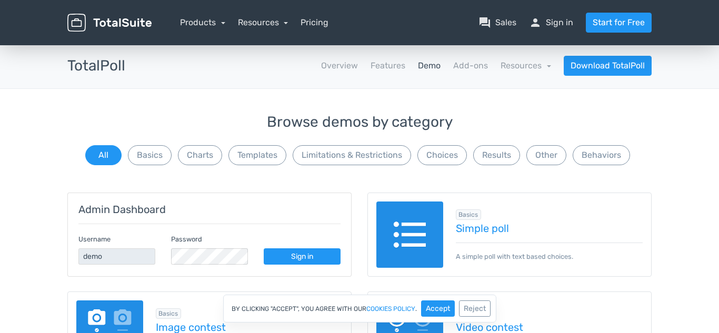  What do you see at coordinates (388, 66) in the screenshot?
I see `a: Features` at bounding box center [388, 66].